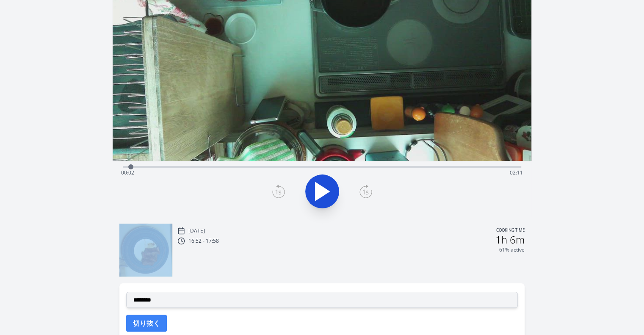 The image size is (644, 335). What do you see at coordinates (511, 250) in the screenshot?
I see `p: 61% active` at bounding box center [511, 250].